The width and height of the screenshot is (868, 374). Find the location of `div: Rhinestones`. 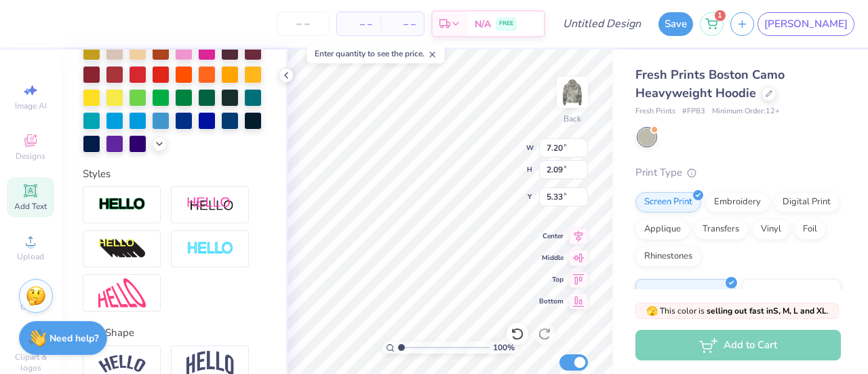

div: Rhinestones is located at coordinates (668, 257).